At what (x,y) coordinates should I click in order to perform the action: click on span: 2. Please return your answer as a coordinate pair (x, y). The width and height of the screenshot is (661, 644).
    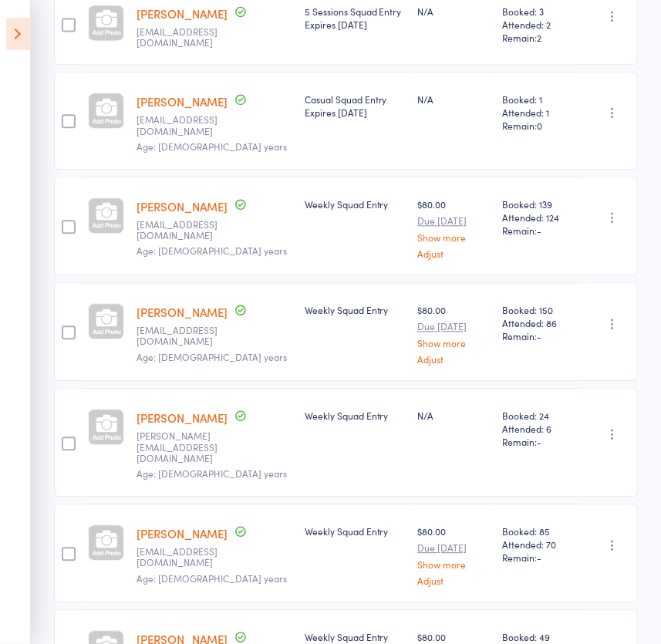
    Looking at the image, I should click on (539, 37).